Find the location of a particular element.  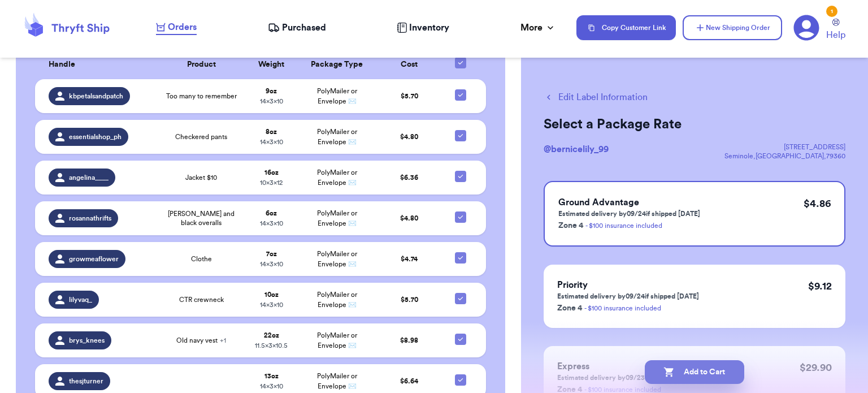

span: + 1 is located at coordinates (222, 340).